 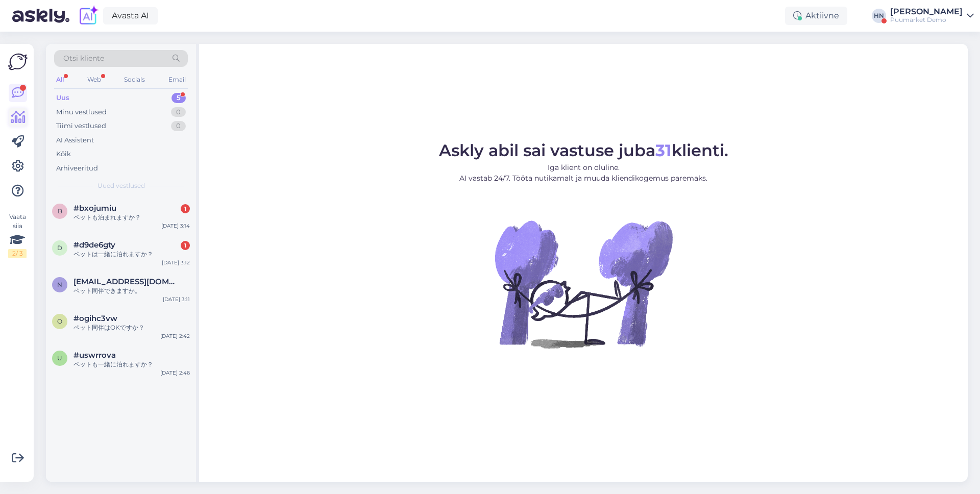 I want to click on div: Tiimi vestlused, so click(x=81, y=126).